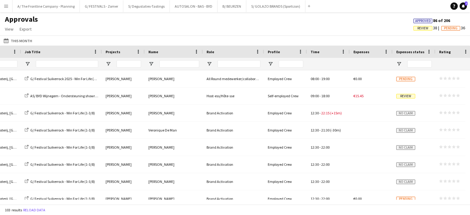 This screenshot has width=470, height=215. Describe the element at coordinates (113, 52) in the screenshot. I see `span: Projects` at that location.